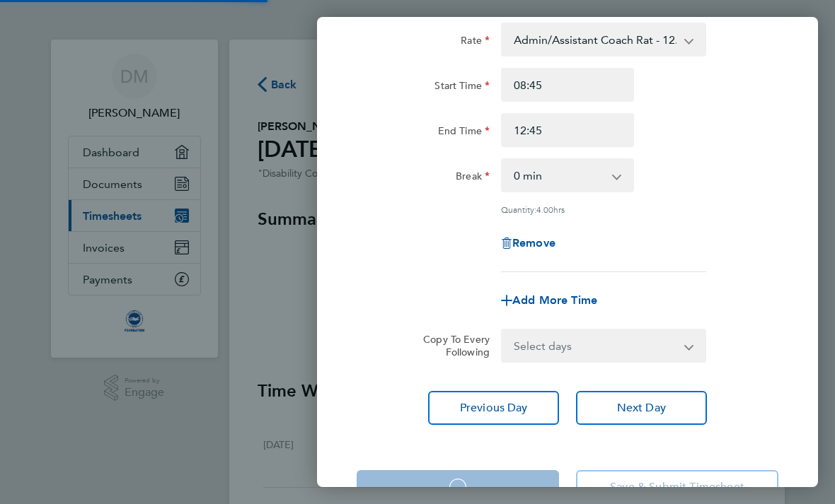 The width and height of the screenshot is (835, 504). What do you see at coordinates (528, 244) in the screenshot?
I see `button: Remove` at bounding box center [528, 244].